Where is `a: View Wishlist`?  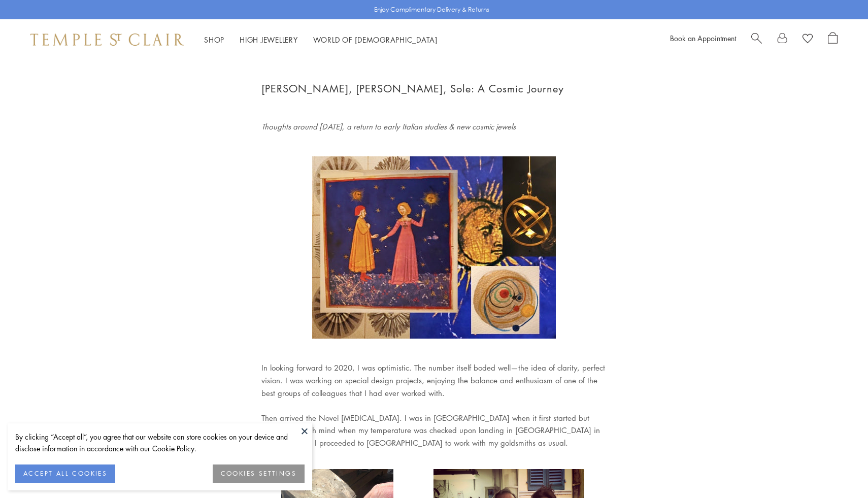 a: View Wishlist is located at coordinates (807, 39).